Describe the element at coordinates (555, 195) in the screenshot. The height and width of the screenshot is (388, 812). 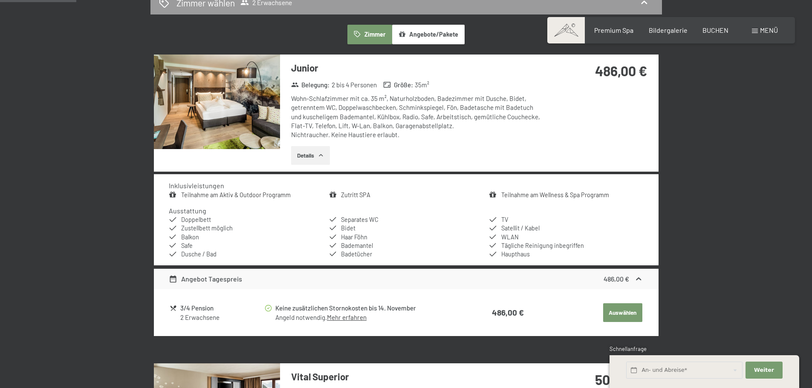
I see `a: Teilnahme am Wellness & Spa Programm` at that location.